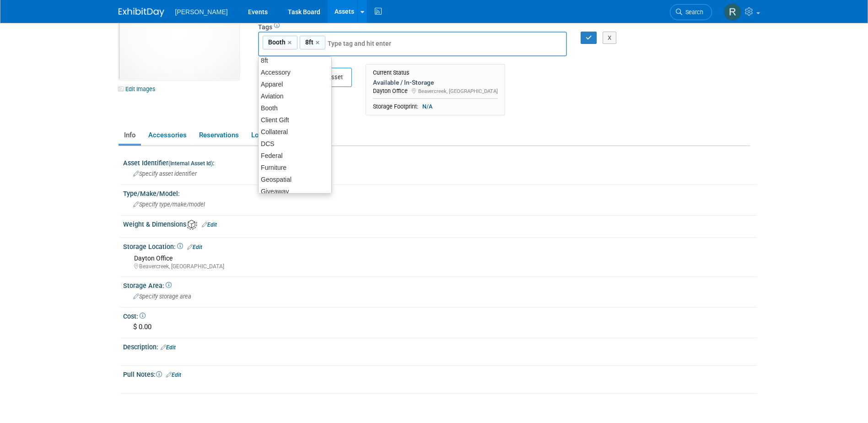  Describe the element at coordinates (295, 132) in the screenshot. I see `div: Collateral` at that location.